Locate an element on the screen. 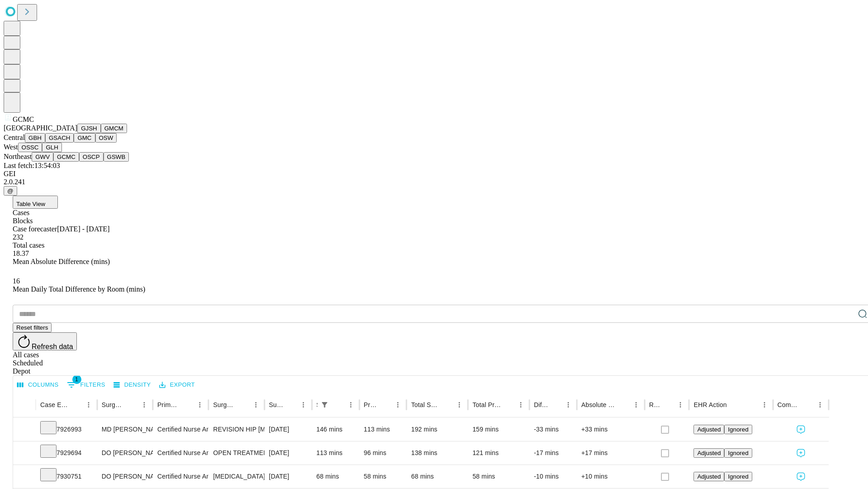 The width and height of the screenshot is (868, 489). span: Table View is located at coordinates (30, 203).